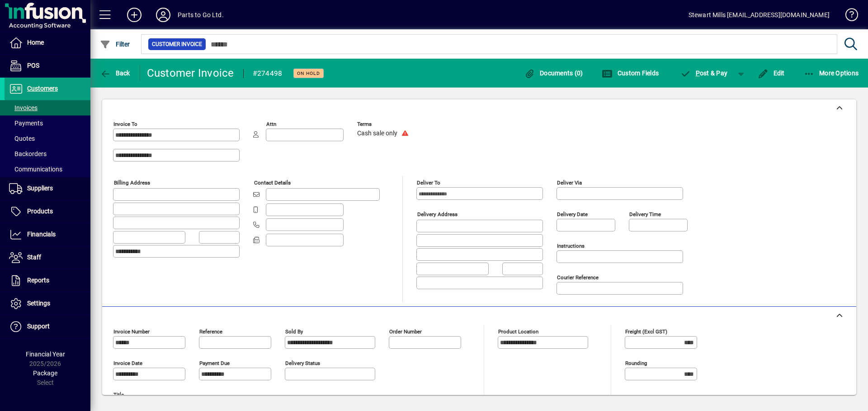 The height and width of the screenshot is (411, 868). I want to click on a: Communications, so click(47, 170).